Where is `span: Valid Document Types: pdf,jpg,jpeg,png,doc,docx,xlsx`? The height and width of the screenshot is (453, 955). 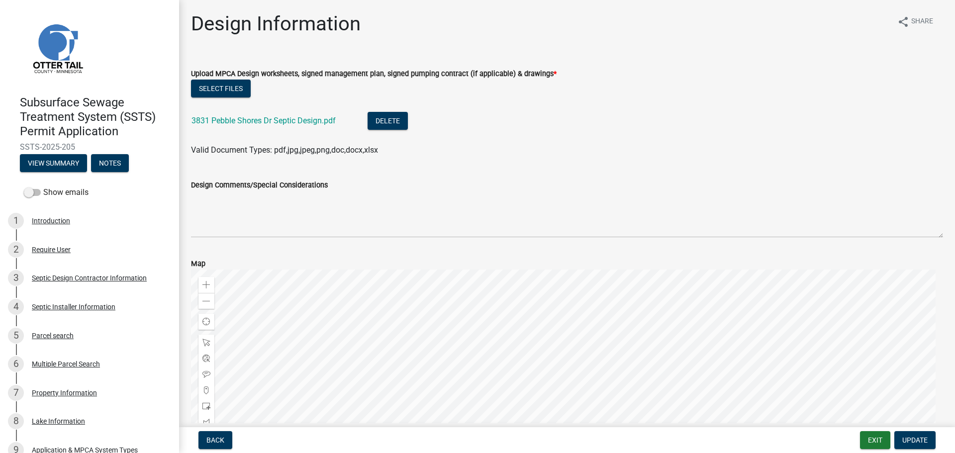
span: Valid Document Types: pdf,jpg,jpeg,png,doc,docx,xlsx is located at coordinates (284, 150).